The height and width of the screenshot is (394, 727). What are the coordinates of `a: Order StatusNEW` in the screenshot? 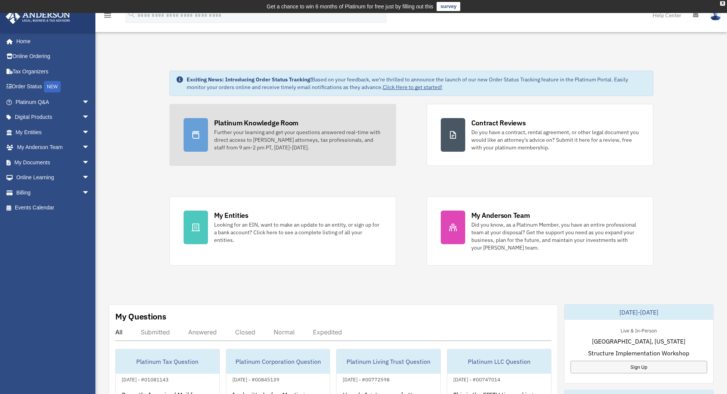 It's located at (53, 87).